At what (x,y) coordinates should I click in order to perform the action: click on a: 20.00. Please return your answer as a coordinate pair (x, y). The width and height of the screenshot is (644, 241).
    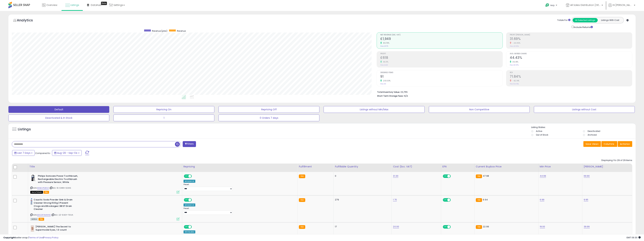
    Looking at the image, I should click on (396, 227).